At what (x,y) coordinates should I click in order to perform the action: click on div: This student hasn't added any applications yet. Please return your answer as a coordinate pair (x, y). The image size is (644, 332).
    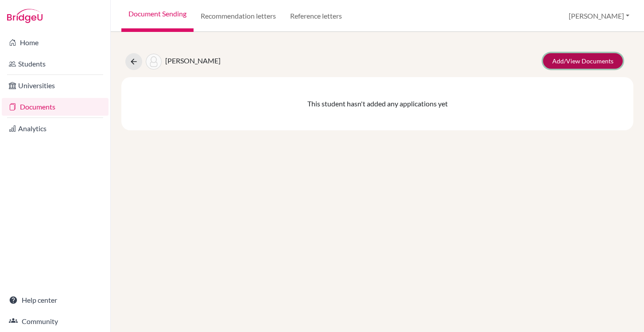
    Looking at the image, I should click on (377, 104).